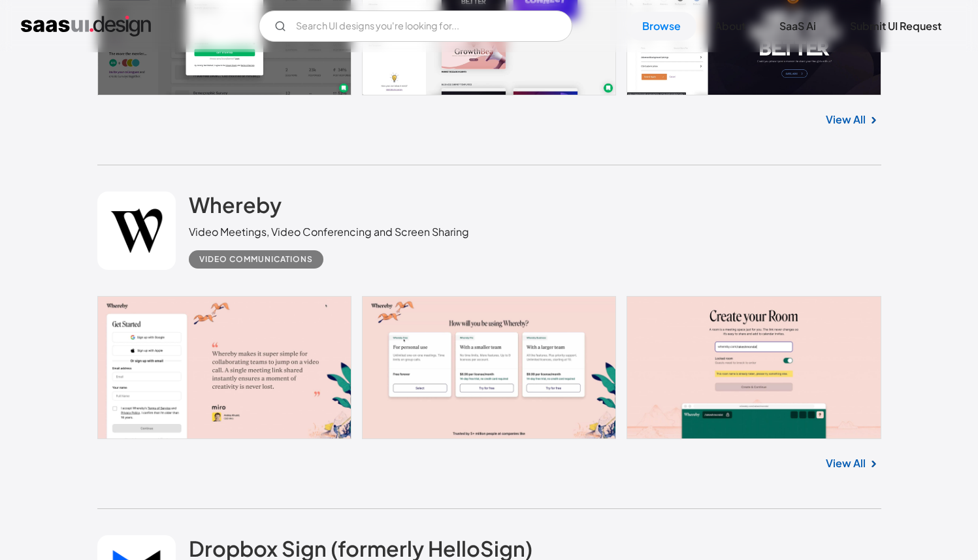  I want to click on a: Submit UI Request, so click(896, 26).